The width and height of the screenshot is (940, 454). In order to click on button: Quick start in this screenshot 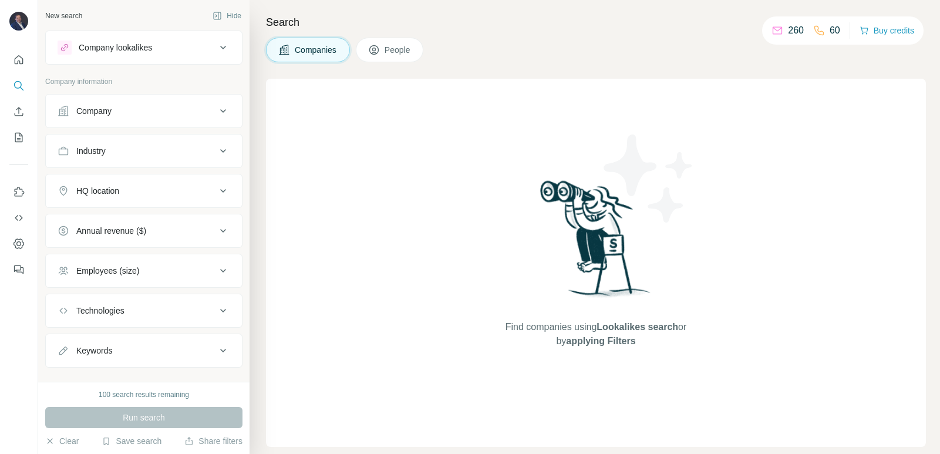, I will do `click(19, 60)`.